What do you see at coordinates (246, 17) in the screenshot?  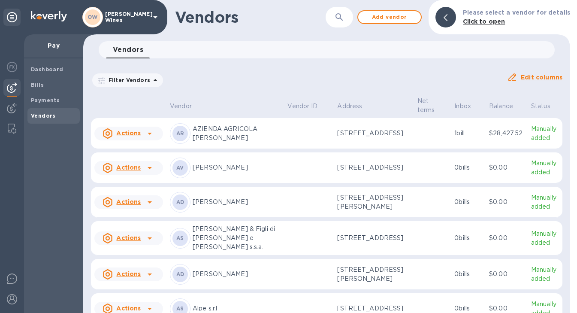 I see `h1: Vendors` at bounding box center [246, 17].